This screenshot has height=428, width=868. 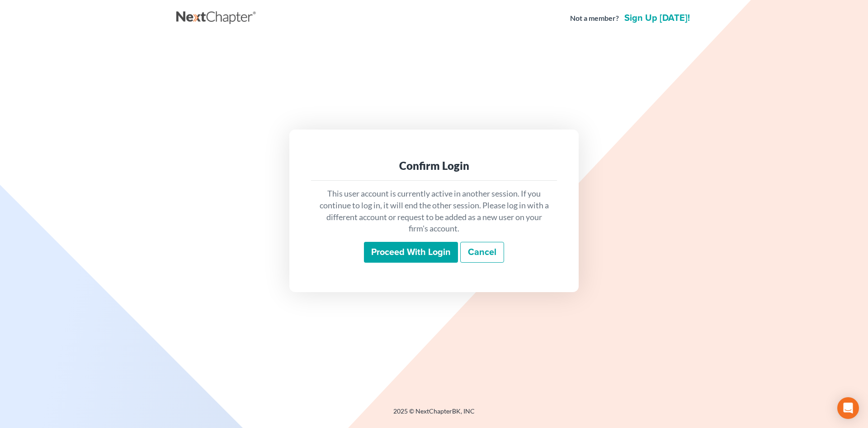 I want to click on input: Proceed with login, so click(x=411, y=252).